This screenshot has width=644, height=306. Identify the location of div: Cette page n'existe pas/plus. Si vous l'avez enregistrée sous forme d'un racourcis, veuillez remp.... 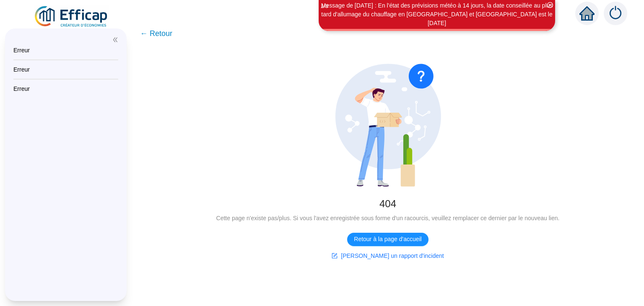
(388, 218).